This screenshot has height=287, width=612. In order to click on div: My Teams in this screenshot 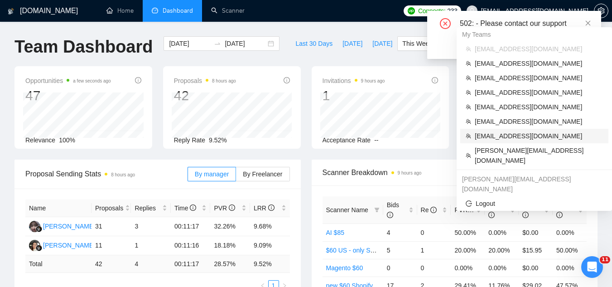, I will do `click(534, 34)`.